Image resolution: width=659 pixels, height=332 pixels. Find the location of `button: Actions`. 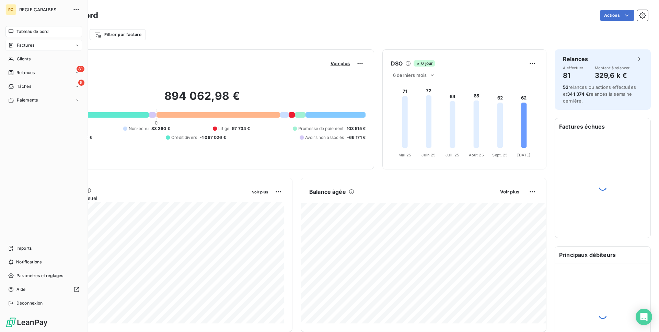

button: Actions is located at coordinates (617, 15).